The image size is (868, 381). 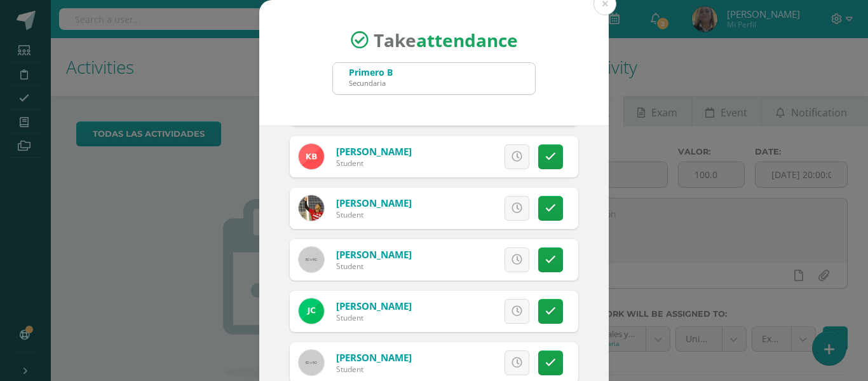 I want to click on img: ad5d18179a46f54adc3c66e974ddc72d.png, so click(x=311, y=311).